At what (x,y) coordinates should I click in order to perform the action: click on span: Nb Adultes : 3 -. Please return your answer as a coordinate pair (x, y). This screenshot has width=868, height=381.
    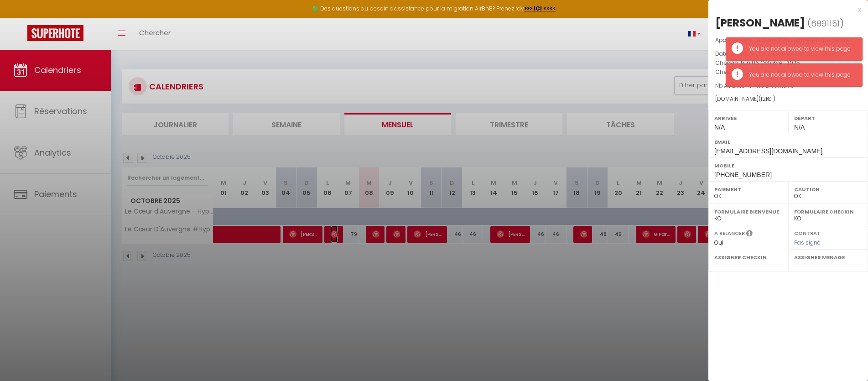
    Looking at the image, I should click on (754, 85).